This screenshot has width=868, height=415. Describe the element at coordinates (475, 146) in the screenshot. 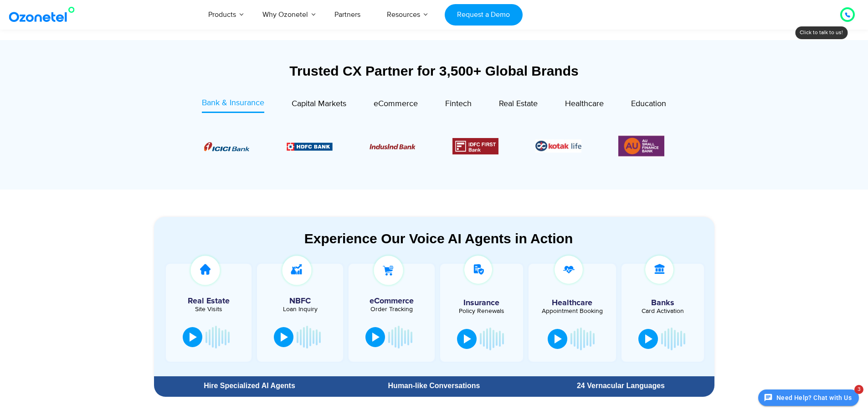

I see `div: 4 / 6` at that location.